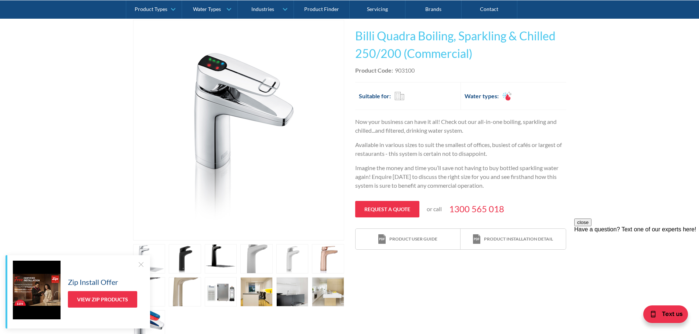  Describe the element at coordinates (434, 209) in the screenshot. I see `p: or call` at that location.